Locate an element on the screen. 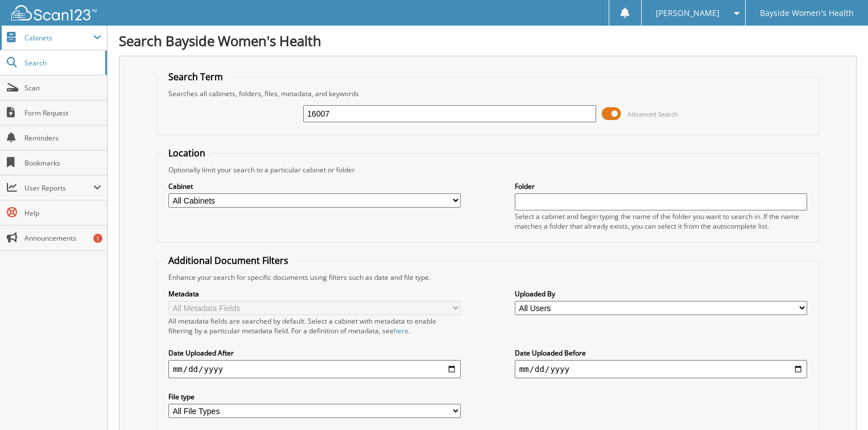 This screenshot has height=430, width=868. img: scan123-logo-white.svg is located at coordinates (54, 13).